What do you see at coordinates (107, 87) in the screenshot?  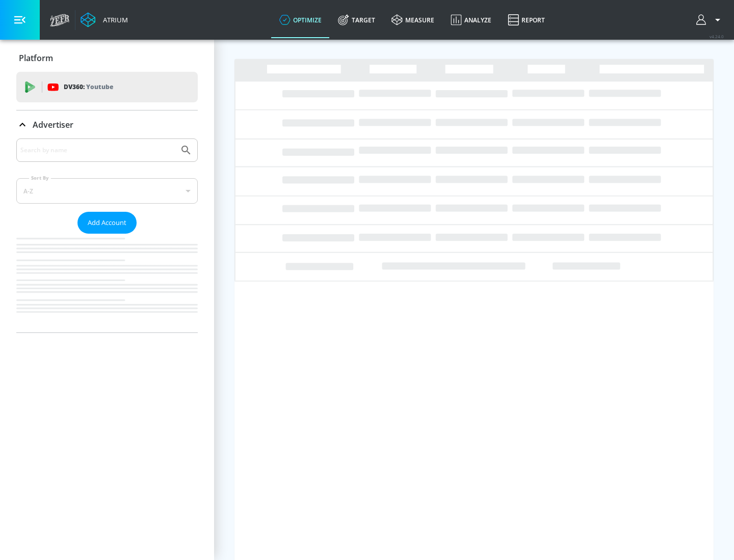 I see `div: DV360: Youtube` at bounding box center [107, 87].